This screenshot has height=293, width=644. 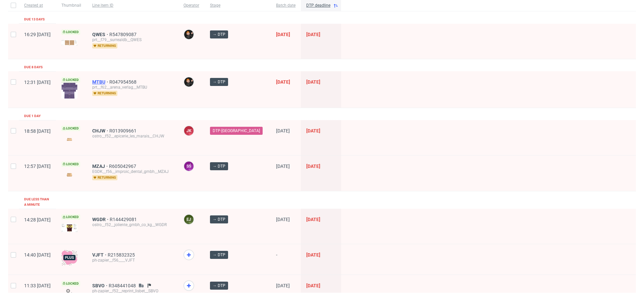 I want to click on div: prt__f79__surrealdb__QWES, so click(x=133, y=40).